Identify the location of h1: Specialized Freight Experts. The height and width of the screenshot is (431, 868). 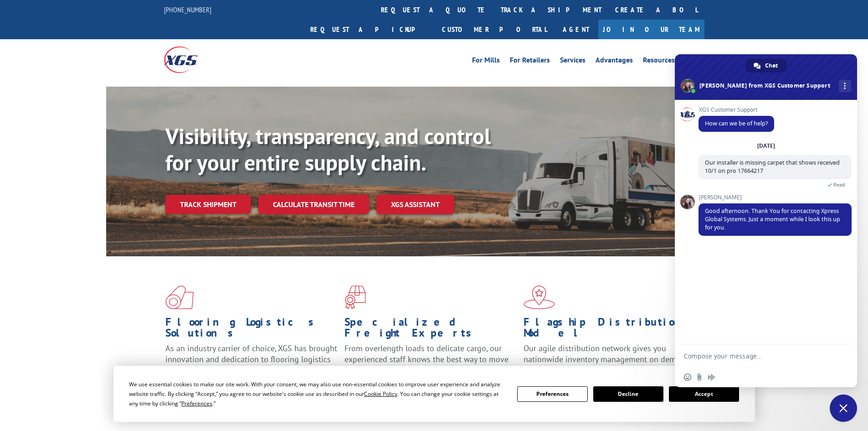
(431, 330).